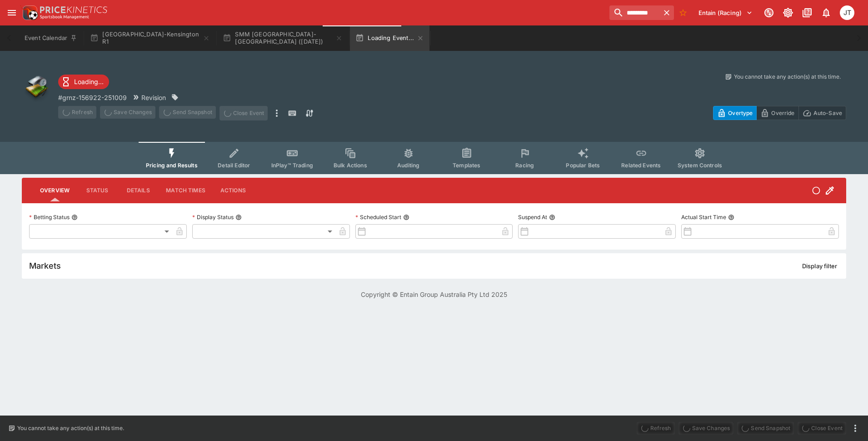 This screenshot has height=441, width=868. What do you see at coordinates (779, 113) in the screenshot?
I see `div: Start From` at bounding box center [779, 113].